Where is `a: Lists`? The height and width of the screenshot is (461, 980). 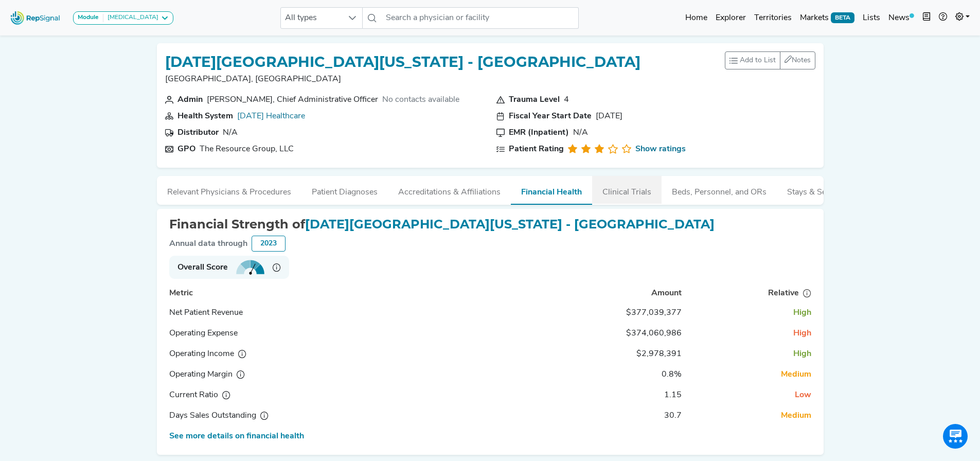
a: Lists is located at coordinates (871, 18).